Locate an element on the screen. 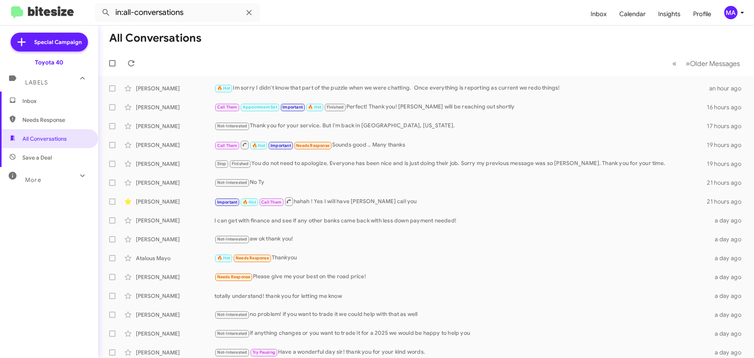 This screenshot has height=358, width=754. a: Insights is located at coordinates (669, 14).